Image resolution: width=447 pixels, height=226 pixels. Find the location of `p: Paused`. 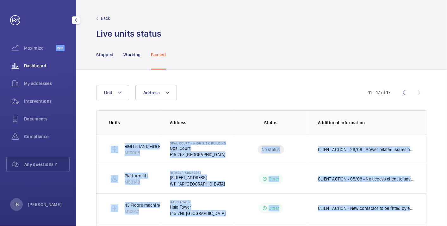

p: Paused is located at coordinates (158, 55).